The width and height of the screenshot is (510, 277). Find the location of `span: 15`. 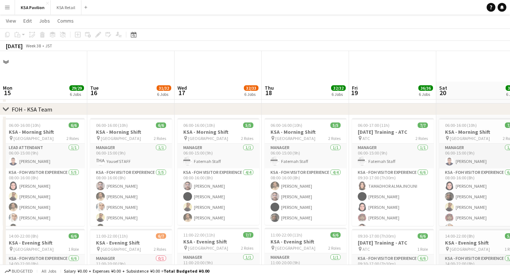

span: 15 is located at coordinates (7, 93).